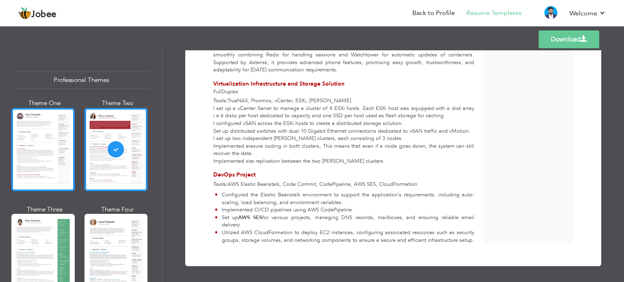 This screenshot has width=624, height=282. Describe the element at coordinates (225, 92) in the screenshot. I see `span: FullDuplex` at that location.